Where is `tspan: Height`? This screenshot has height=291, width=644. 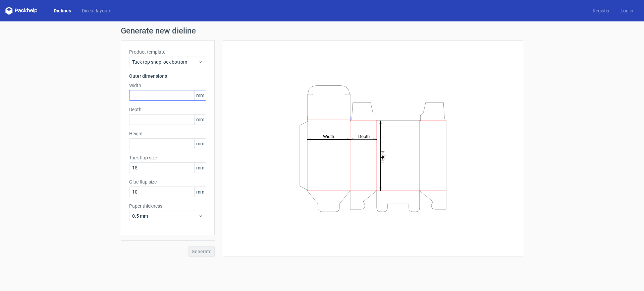
tspan: Height is located at coordinates (383, 157).